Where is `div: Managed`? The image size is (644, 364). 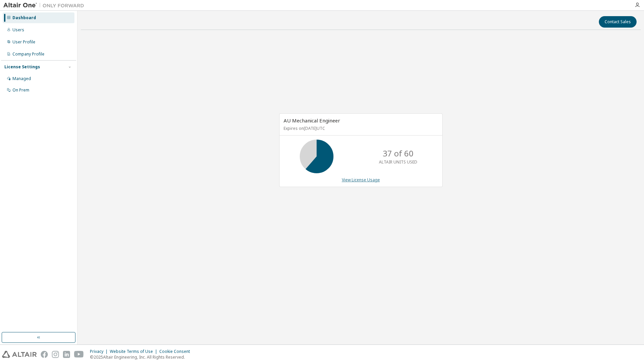
div: Managed is located at coordinates (22, 79).